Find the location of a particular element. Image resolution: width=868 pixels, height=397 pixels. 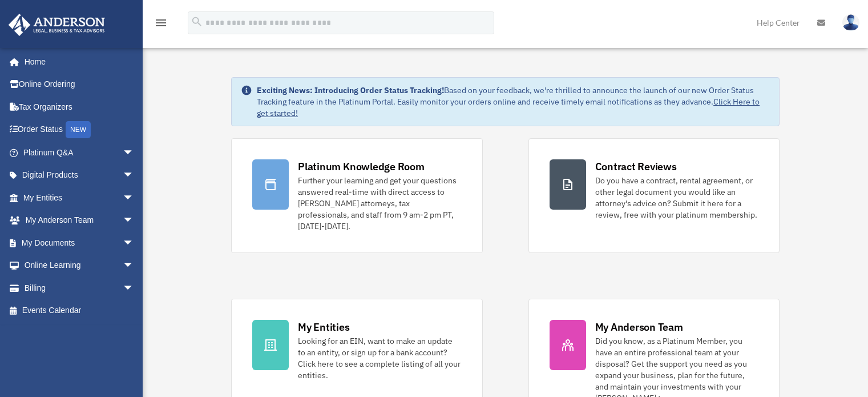

a: Tax Organizers is located at coordinates (79, 107).